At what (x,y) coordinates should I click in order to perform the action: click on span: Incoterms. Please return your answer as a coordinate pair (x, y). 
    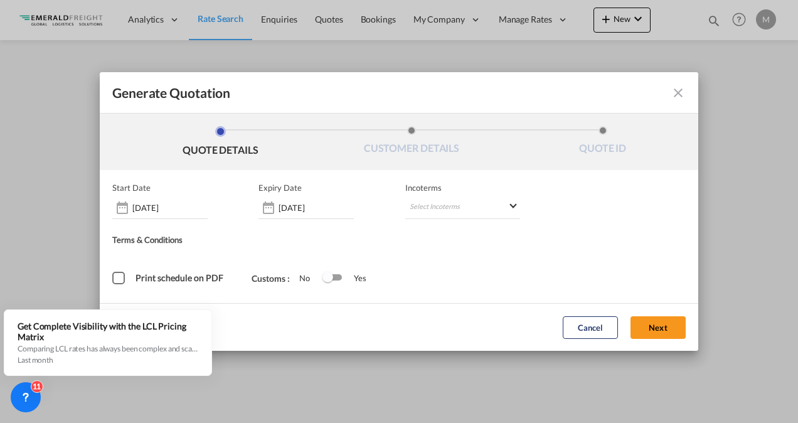
    Looking at the image, I should click on (462, 187).